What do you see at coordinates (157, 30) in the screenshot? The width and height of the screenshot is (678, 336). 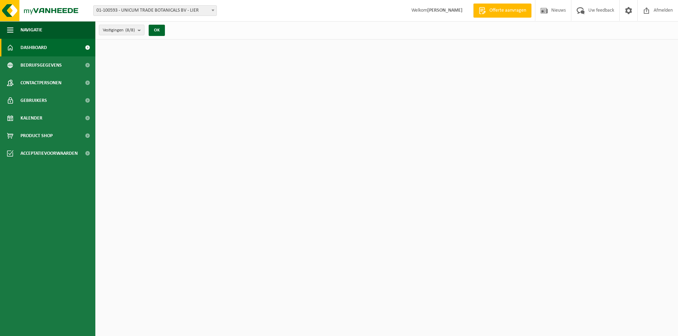 I see `button: OK` at bounding box center [157, 30].